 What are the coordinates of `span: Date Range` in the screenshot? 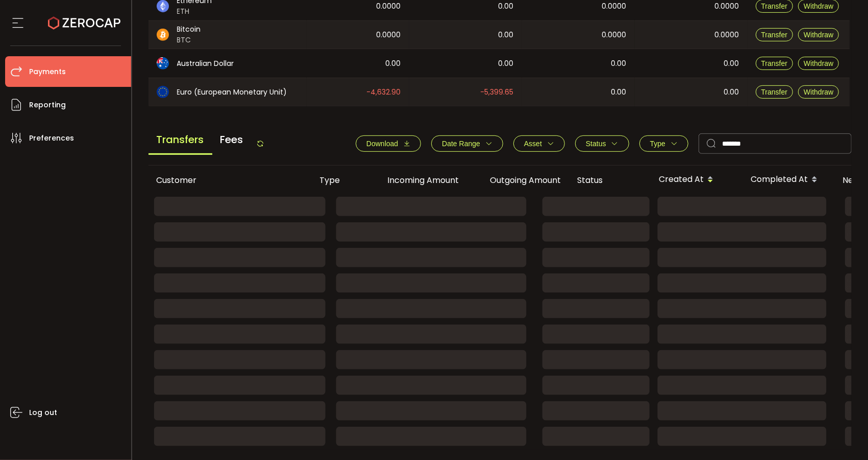 It's located at (461, 144).